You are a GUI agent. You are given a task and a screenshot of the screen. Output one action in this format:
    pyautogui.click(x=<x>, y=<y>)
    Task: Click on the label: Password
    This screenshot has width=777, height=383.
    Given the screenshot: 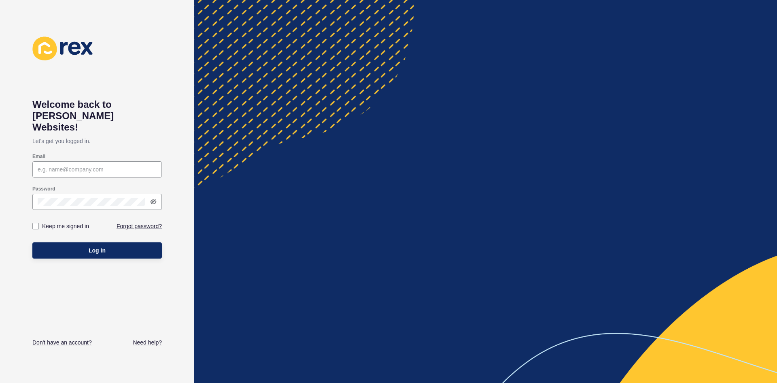 What is the action you would take?
    pyautogui.click(x=44, y=189)
    